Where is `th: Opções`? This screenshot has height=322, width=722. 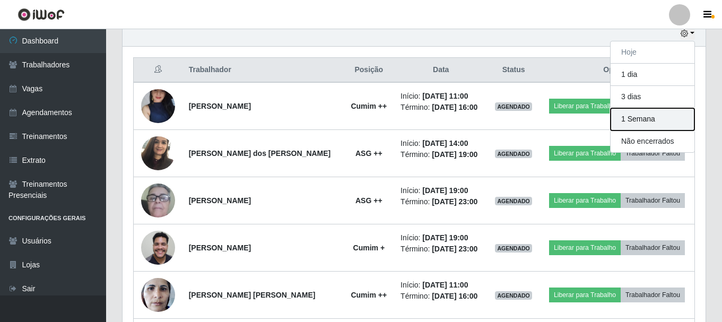 th: Opções is located at coordinates (617, 70).